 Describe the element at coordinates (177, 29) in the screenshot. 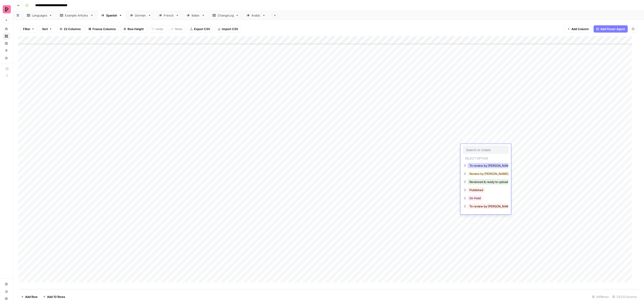

I see `button: Redo` at that location.